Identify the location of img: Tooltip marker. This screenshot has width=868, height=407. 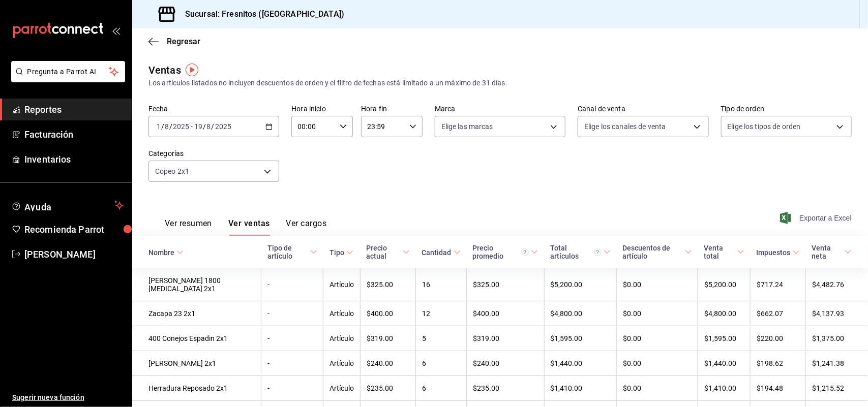
(192, 70).